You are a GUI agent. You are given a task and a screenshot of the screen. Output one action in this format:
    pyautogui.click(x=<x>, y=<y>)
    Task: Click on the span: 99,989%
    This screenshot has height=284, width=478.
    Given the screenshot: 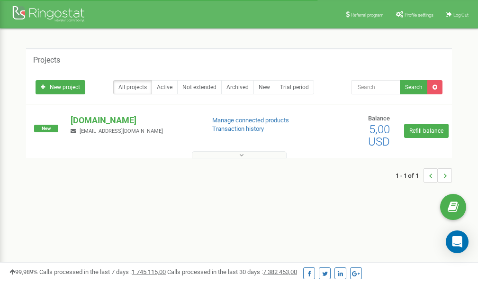 What is the action you would take?
    pyautogui.click(x=24, y=272)
    